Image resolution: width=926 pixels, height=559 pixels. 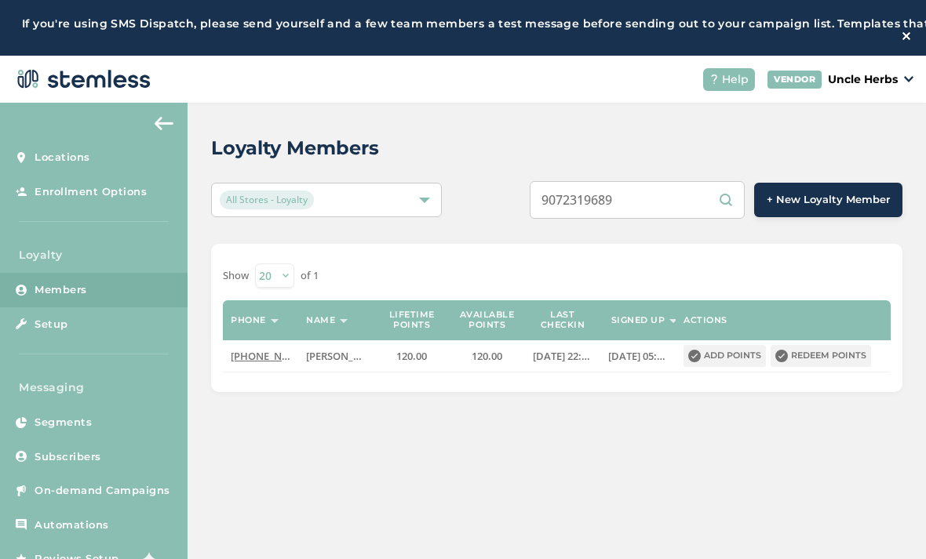 I want to click on div: Chat Widget, so click(x=886, y=522).